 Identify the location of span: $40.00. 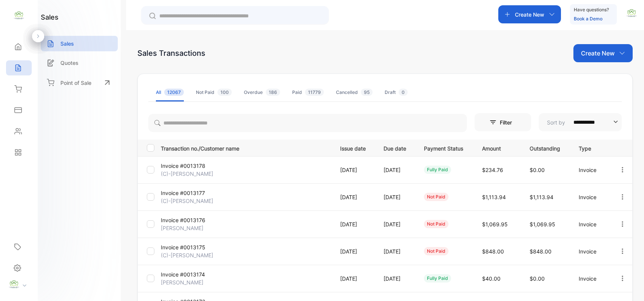
(491, 278).